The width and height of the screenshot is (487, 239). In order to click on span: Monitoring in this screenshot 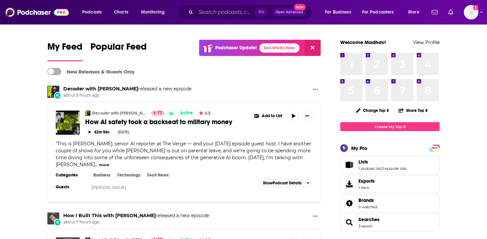, I will do `click(153, 12)`.